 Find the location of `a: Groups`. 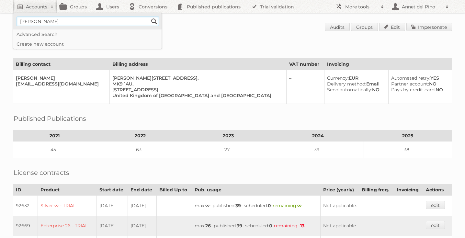

a: Groups is located at coordinates (364, 27).